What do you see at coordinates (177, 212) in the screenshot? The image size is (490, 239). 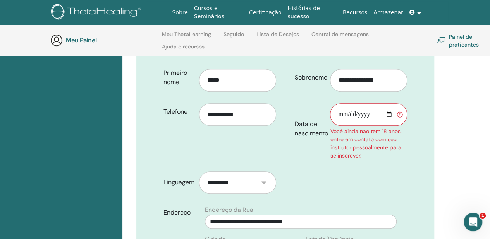 I see `font: Endereço` at bounding box center [177, 212].